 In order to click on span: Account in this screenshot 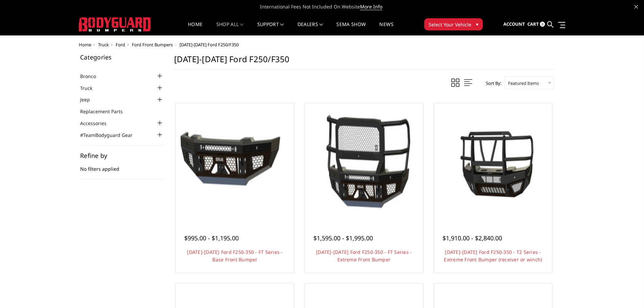, I will do `click(514, 24)`.